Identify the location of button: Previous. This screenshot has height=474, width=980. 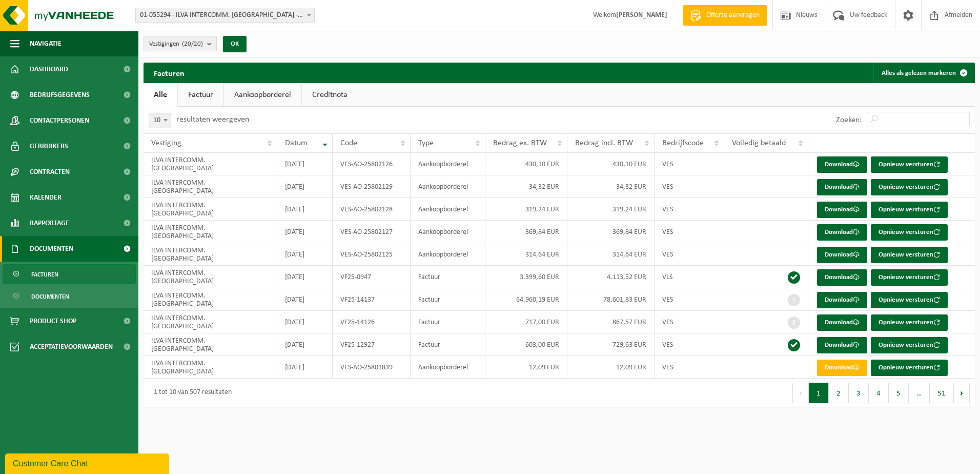
(801, 392).